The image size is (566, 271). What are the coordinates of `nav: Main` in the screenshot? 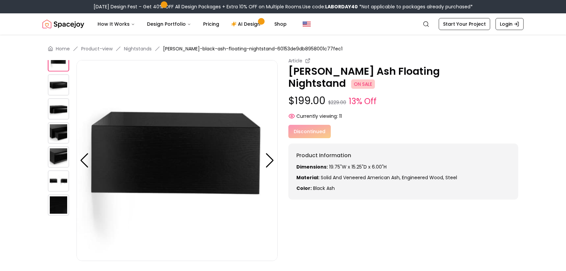 It's located at (192, 24).